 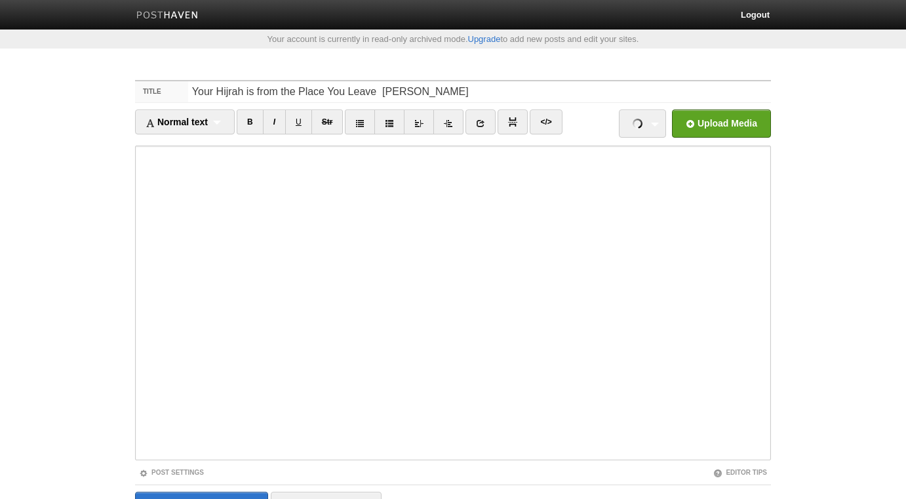 What do you see at coordinates (298, 122) in the screenshot?
I see `a: U` at bounding box center [298, 122].